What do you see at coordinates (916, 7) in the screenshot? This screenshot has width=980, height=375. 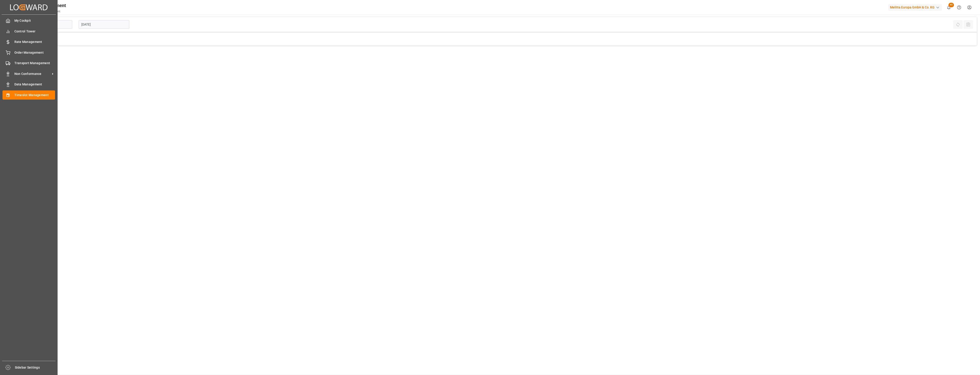 I see `button: Melitta Europa GmbH & Co. KG` at bounding box center [916, 7].